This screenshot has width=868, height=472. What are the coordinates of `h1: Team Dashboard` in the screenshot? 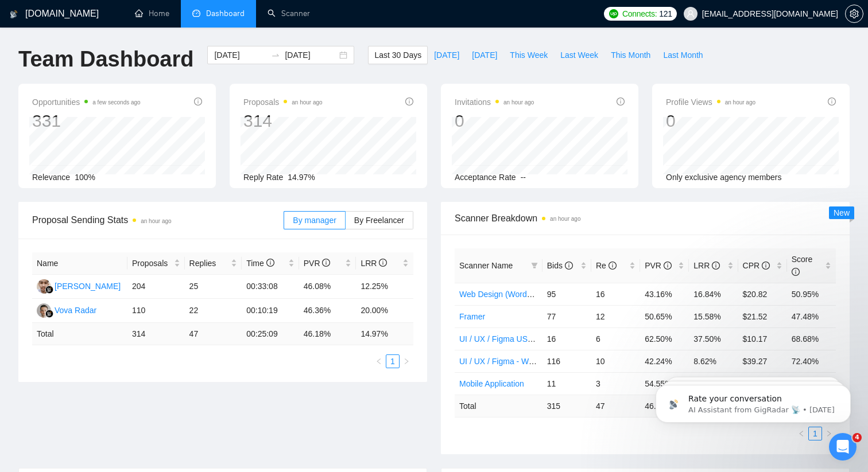 It's located at (106, 59).